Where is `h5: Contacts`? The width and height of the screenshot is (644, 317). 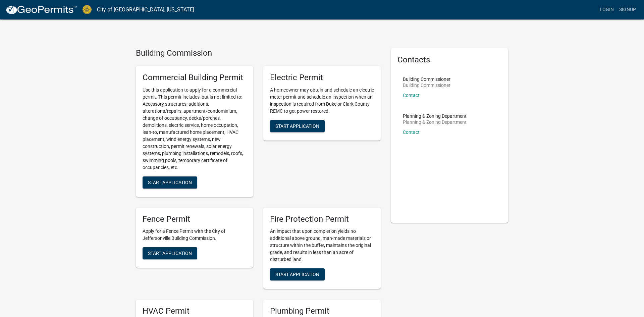 h5: Contacts is located at coordinates (449, 60).